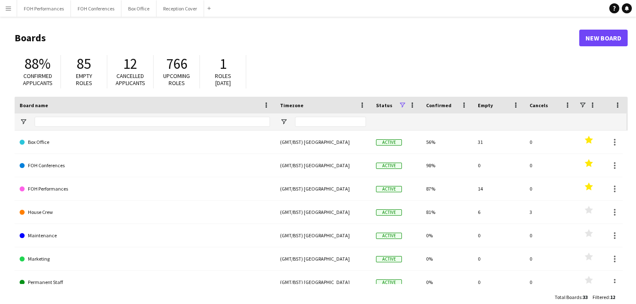  Describe the element at coordinates (152, 122) in the screenshot. I see `input: Board name Filter Input` at that location.